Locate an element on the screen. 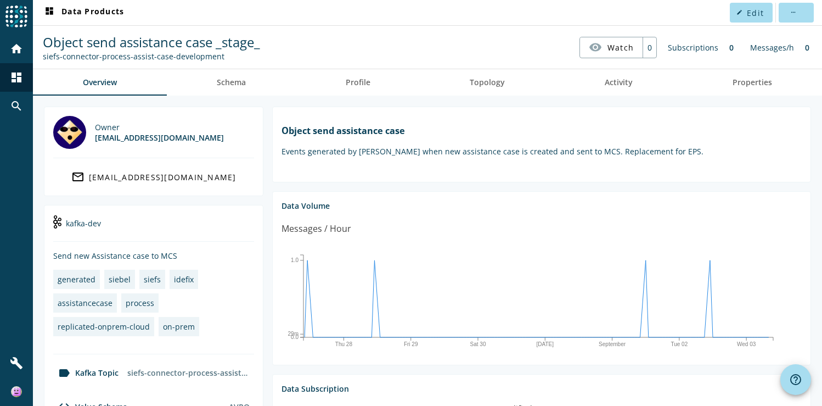 This screenshot has width=822, height=406. img: 715c519ef723173cb3843e93f5ce4079 is located at coordinates (16, 391).